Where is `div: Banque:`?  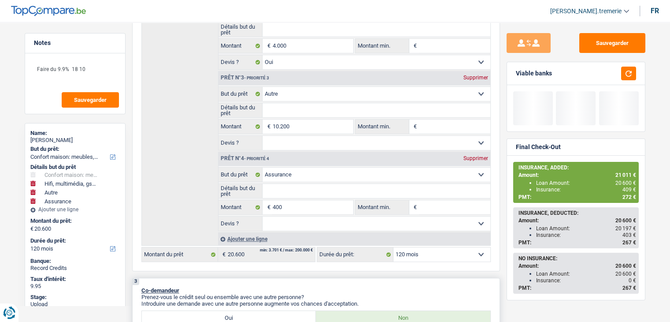
div: Banque: is located at coordinates (75, 261).